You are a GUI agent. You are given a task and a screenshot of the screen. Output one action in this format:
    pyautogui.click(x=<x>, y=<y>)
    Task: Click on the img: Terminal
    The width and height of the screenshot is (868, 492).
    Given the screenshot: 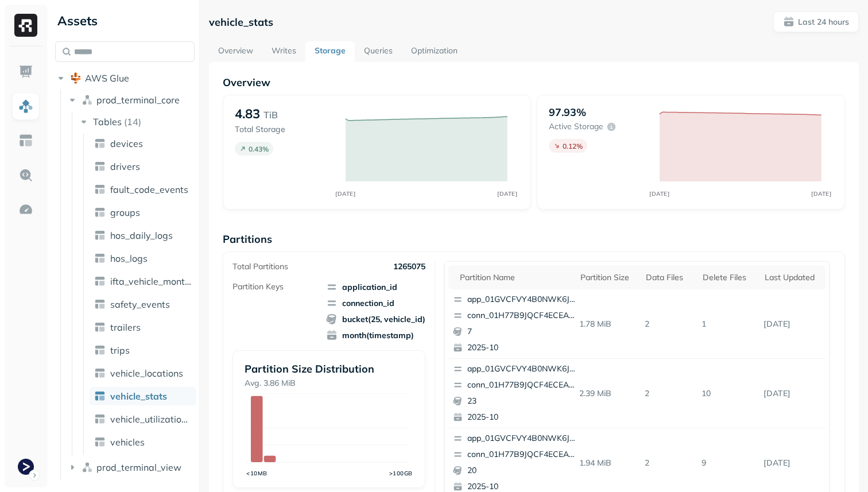 What is the action you would take?
    pyautogui.click(x=26, y=467)
    